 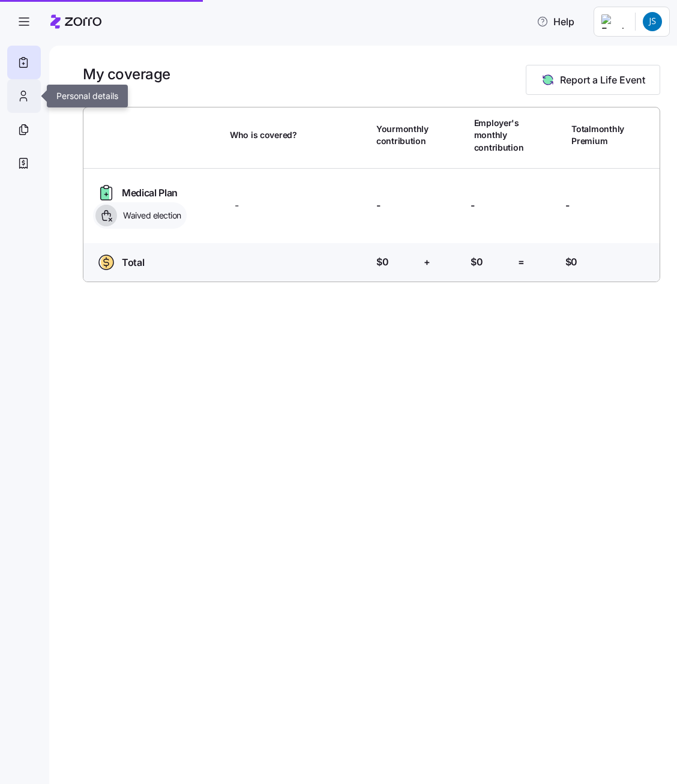 I want to click on span: Help, so click(x=555, y=22).